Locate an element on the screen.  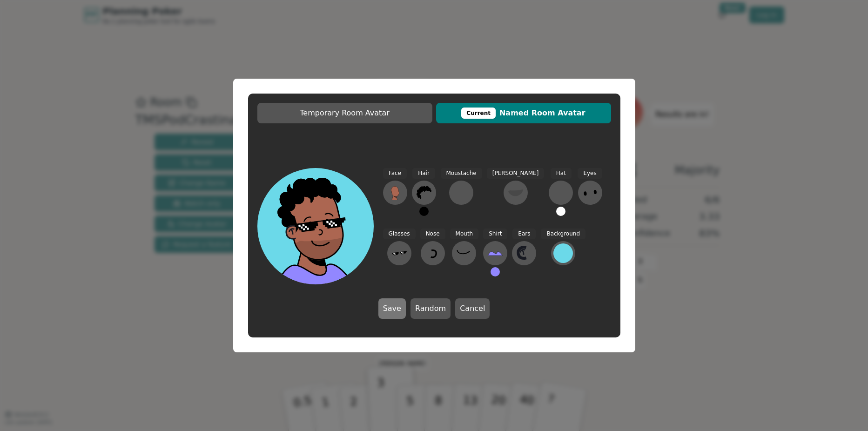
span: Face is located at coordinates (395, 173).